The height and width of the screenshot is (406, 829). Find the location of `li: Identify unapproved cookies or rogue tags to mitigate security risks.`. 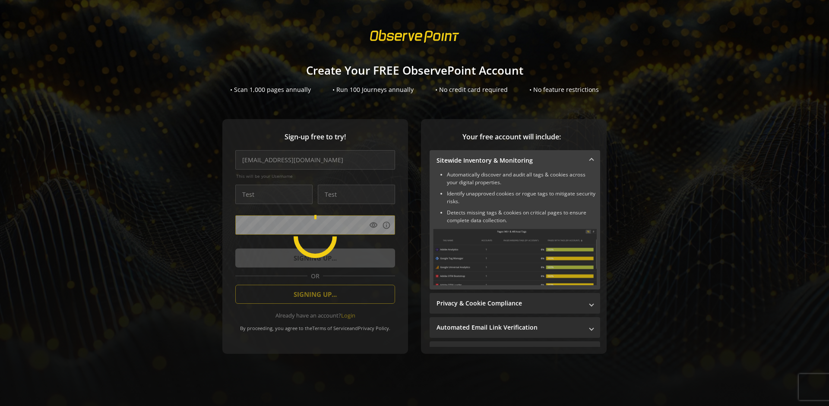

li: Identify unapproved cookies or rogue tags to mitigate security risks. is located at coordinates (522, 198).